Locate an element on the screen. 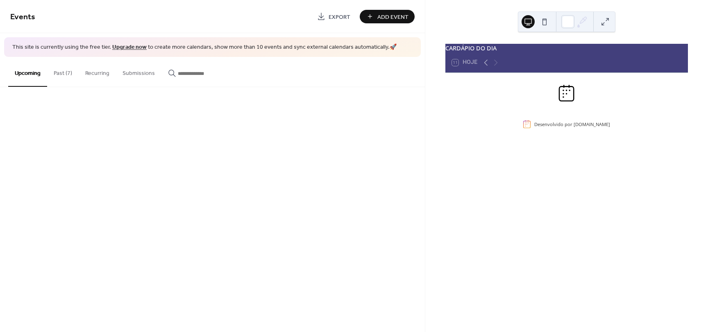 The width and height of the screenshot is (708, 332). span: Add Event is located at coordinates (393, 17).